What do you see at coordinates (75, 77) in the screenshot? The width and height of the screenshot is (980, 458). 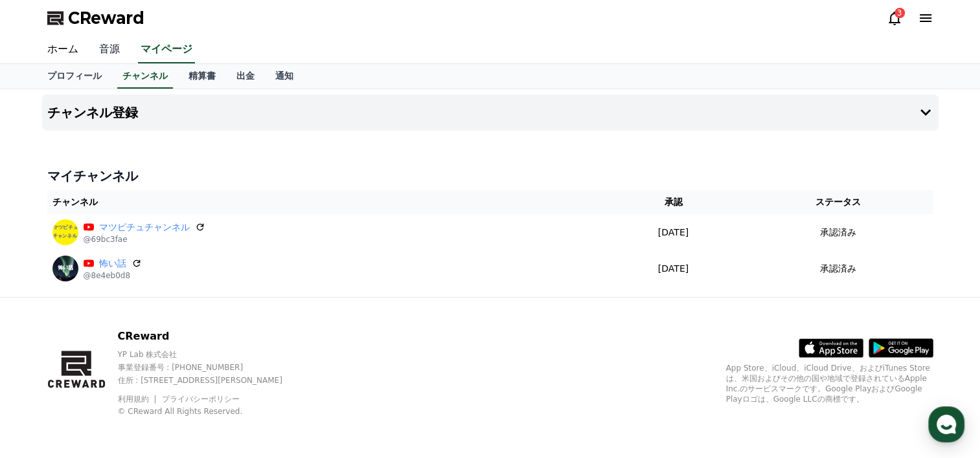 I see `a: プロフィール` at bounding box center [75, 77].